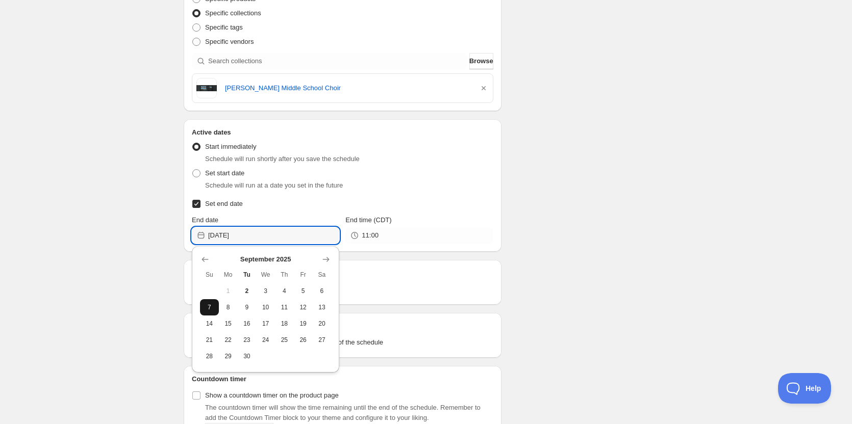 The image size is (852, 424). I want to click on th: Thursday, so click(284, 275).